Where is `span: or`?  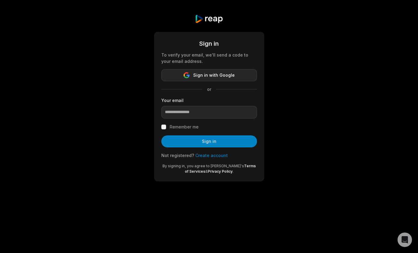
span: or is located at coordinates (209, 89).